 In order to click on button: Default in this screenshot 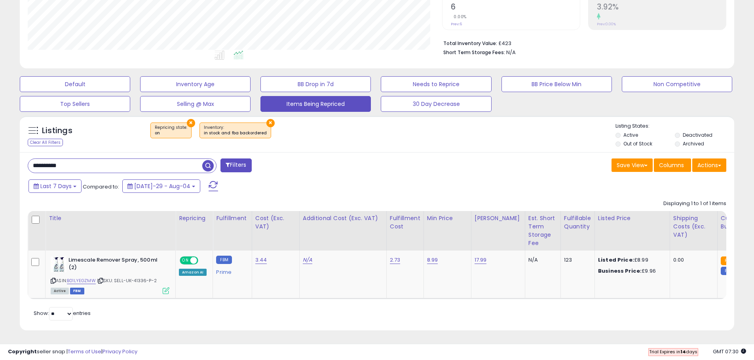, I will do `click(75, 84)`.